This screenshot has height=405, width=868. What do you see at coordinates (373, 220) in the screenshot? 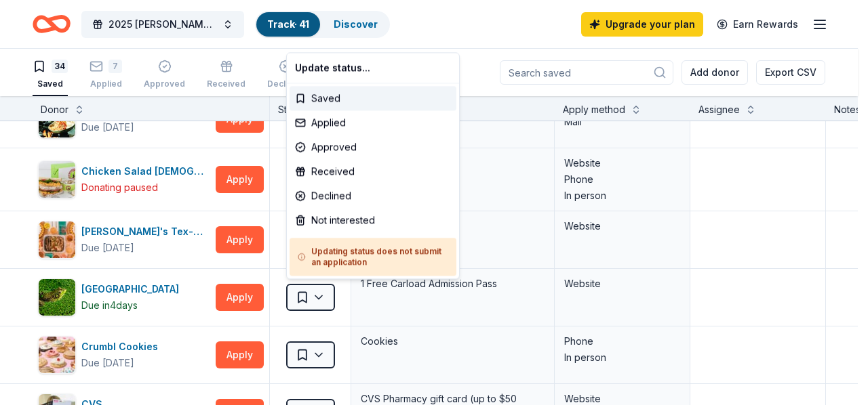
I see `div: Not interested` at bounding box center [373, 220].